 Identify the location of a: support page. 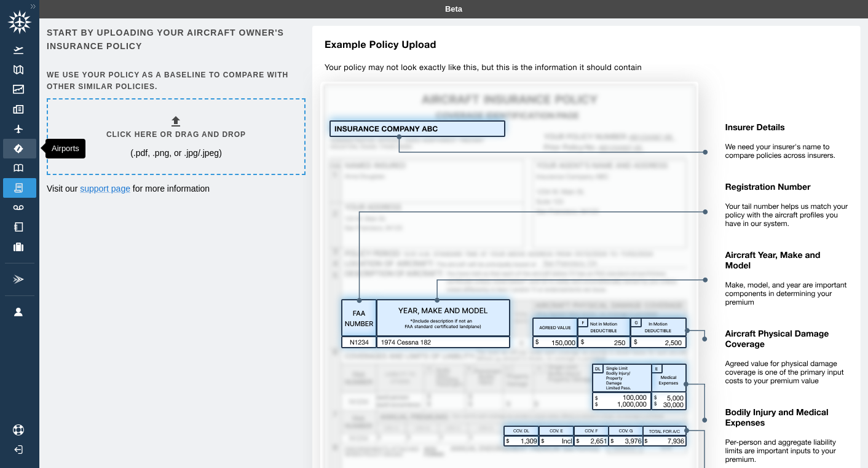
(105, 188).